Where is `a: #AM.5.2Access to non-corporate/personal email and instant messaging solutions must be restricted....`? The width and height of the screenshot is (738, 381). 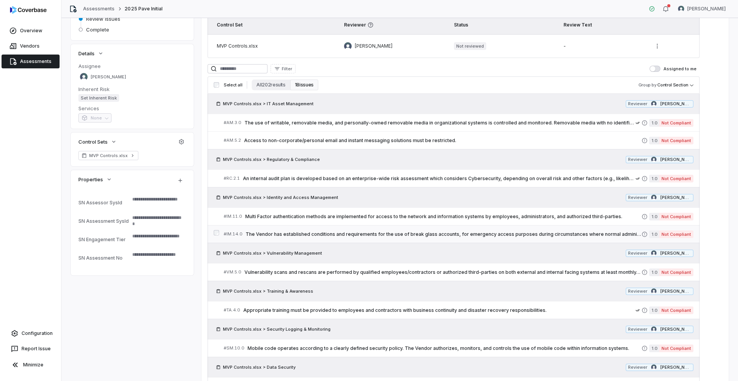
a: #AM.5.2Access to non-corporate/personal email and instant messaging solutions must be restricted.... is located at coordinates (459, 140).